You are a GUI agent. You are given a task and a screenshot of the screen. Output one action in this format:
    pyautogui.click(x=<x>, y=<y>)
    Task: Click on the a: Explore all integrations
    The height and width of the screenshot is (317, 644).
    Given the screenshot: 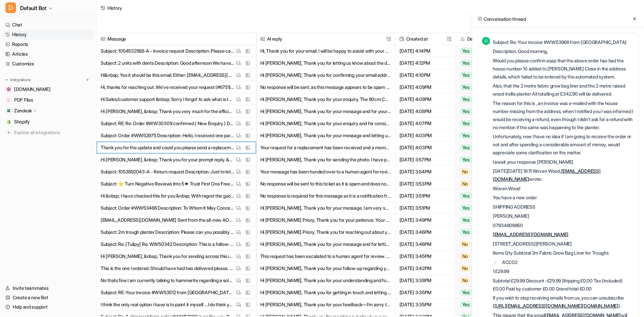 What is the action you would take?
    pyautogui.click(x=48, y=132)
    